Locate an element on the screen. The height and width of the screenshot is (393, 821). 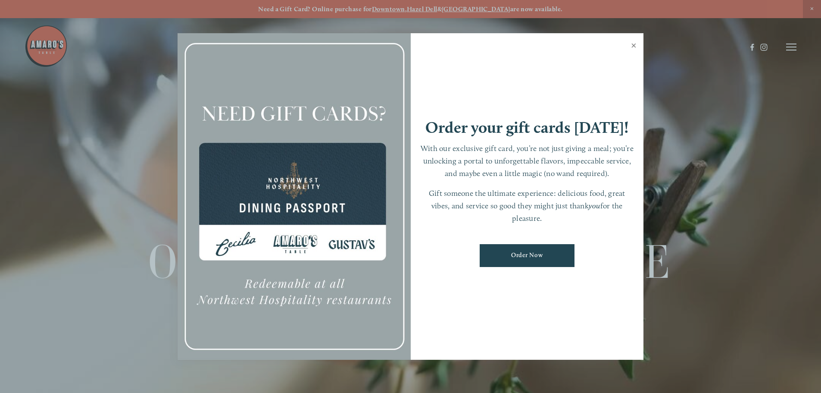
p: With our exclusive gift card, you’re not just giving a meal; you’re unlocking a portal to unforge... is located at coordinates (527, 161).